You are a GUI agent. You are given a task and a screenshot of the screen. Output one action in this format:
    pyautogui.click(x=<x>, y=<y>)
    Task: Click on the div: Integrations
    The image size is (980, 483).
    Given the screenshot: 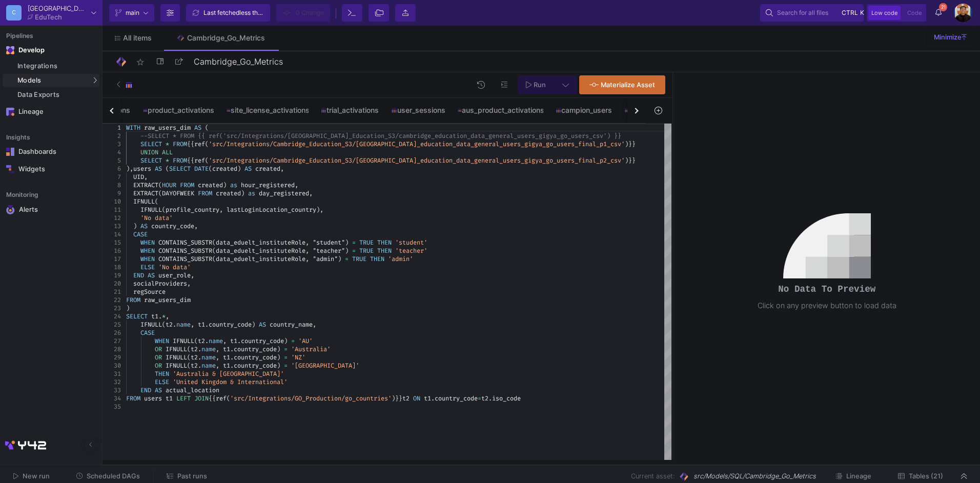 What is the action you would take?
    pyautogui.click(x=57, y=66)
    